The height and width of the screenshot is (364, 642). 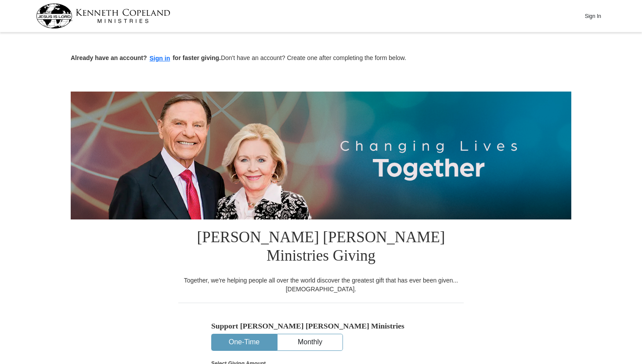 I want to click on strong: Already have an account? for faster giving., so click(x=146, y=58).